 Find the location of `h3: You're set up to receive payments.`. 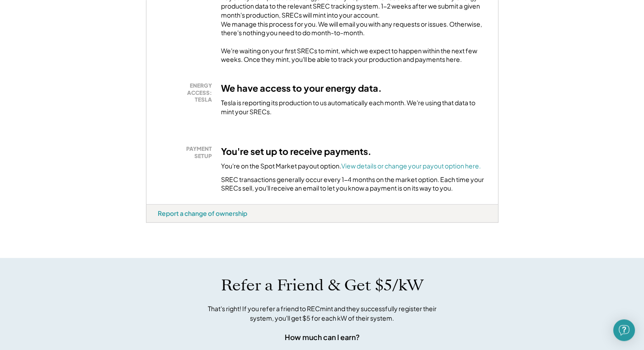

h3: You're set up to receive payments. is located at coordinates (296, 151).